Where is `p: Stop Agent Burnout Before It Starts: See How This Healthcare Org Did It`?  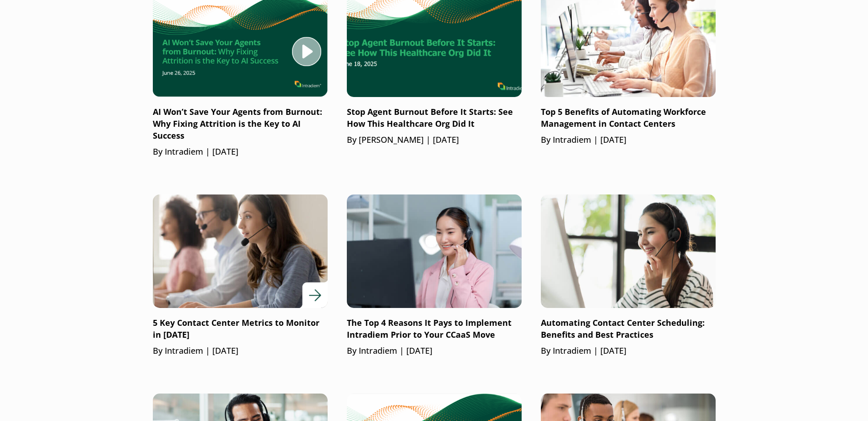 p: Stop Agent Burnout Before It Starts: See How This Healthcare Org Did It is located at coordinates (434, 118).